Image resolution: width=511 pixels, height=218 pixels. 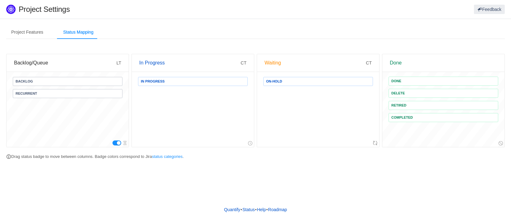 What do you see at coordinates (277, 210) in the screenshot?
I see `a: Roadmap` at bounding box center [277, 210].